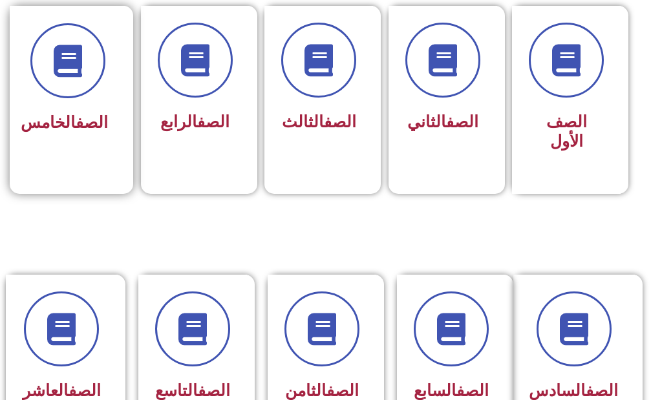 Image resolution: width=651 pixels, height=400 pixels. Describe the element at coordinates (451, 390) in the screenshot. I see `span: السابع` at that location.